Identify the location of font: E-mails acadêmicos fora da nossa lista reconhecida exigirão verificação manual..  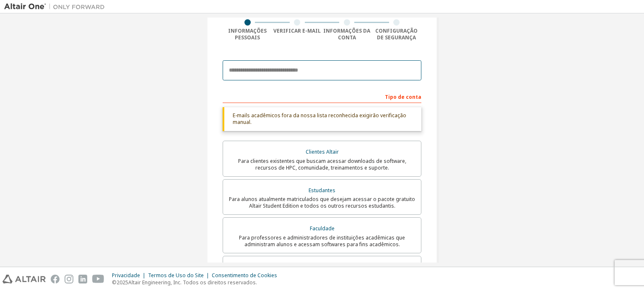
(320, 119).